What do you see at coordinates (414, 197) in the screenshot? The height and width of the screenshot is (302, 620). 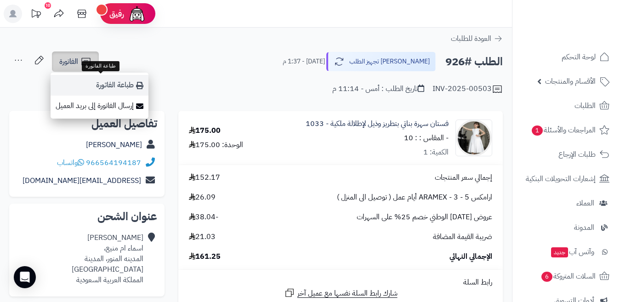 I see `span: ارامكس ARAMEX - 3 - 5 أيام عمل ( توصيل الى المنزل )` at bounding box center [414, 197].